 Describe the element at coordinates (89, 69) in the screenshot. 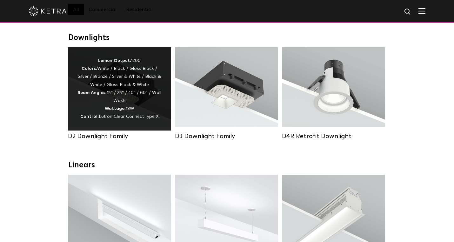

I see `strong: Colors:` at that location.